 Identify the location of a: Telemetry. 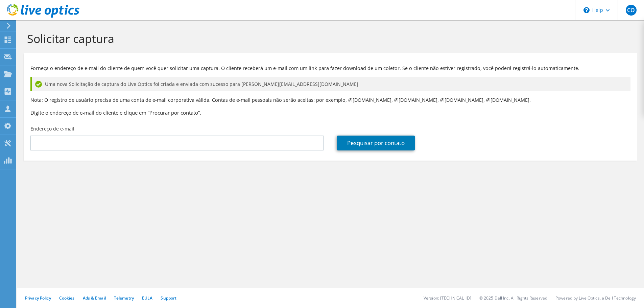
(124, 298).